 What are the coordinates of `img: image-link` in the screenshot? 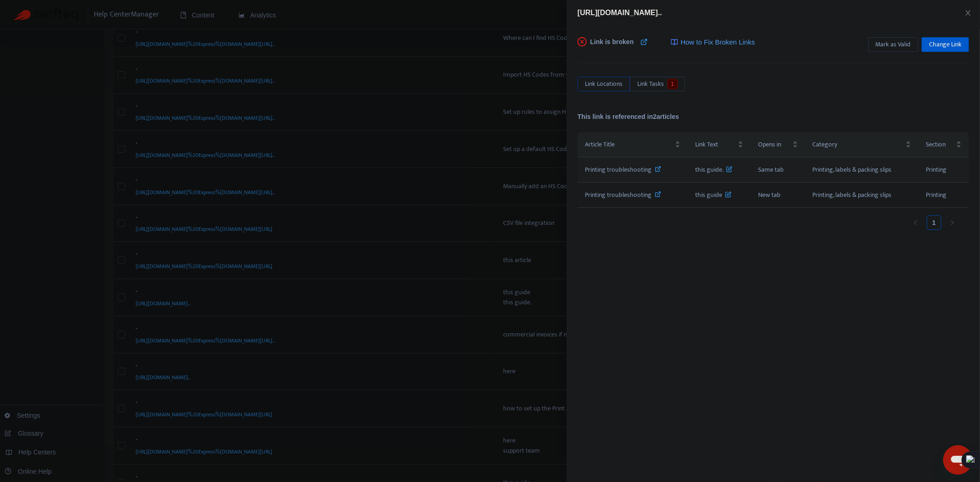 It's located at (674, 42).